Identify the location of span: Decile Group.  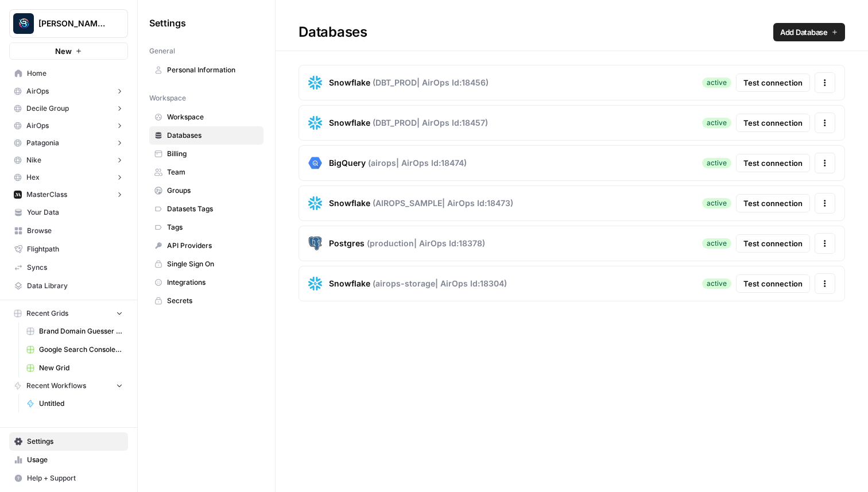
(48, 108).